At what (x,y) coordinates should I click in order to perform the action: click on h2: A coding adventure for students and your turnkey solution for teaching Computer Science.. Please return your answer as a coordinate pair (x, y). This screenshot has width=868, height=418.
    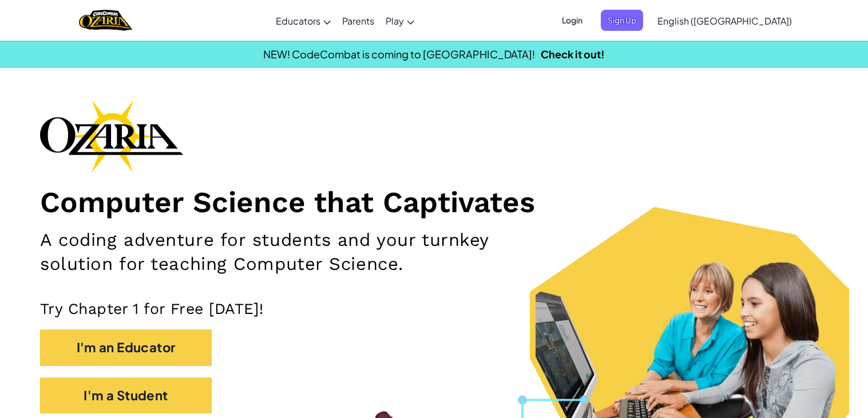
    Looking at the image, I should click on (304, 252).